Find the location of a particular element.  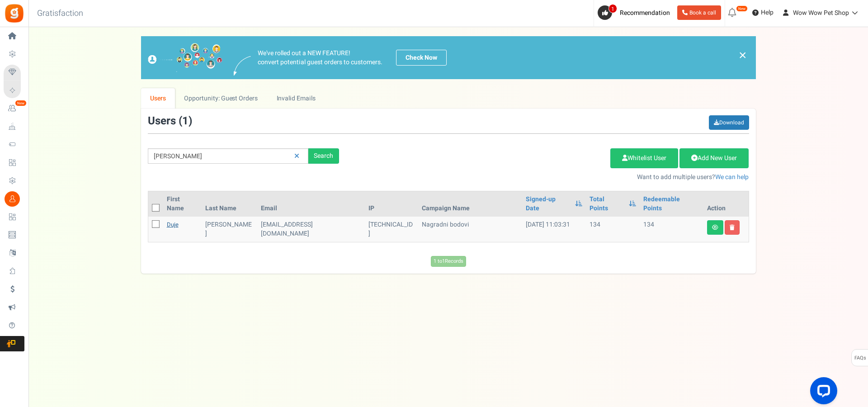

a: Check Now is located at coordinates (421, 57).